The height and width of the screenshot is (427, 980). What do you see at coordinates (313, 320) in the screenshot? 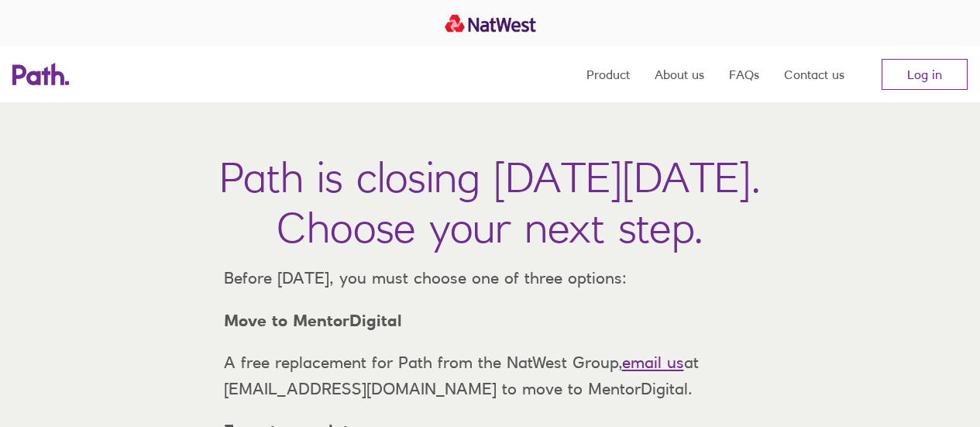
I see `strong: Move to MentorDigital` at bounding box center [313, 320].